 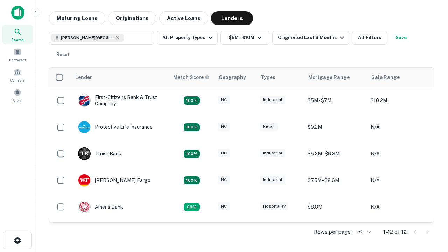 I want to click on th: Sale Range, so click(x=399, y=77).